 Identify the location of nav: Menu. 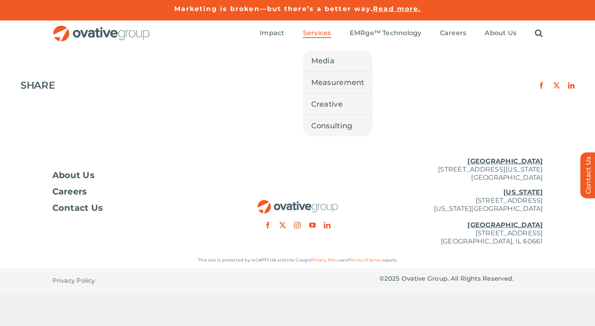
(401, 34).